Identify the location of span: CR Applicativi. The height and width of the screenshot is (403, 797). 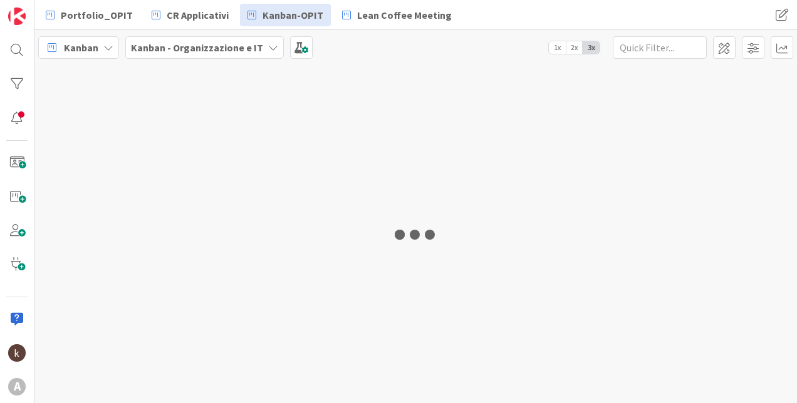
(197, 15).